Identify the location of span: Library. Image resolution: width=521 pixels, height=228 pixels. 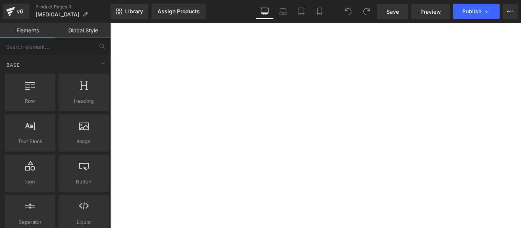
(134, 11).